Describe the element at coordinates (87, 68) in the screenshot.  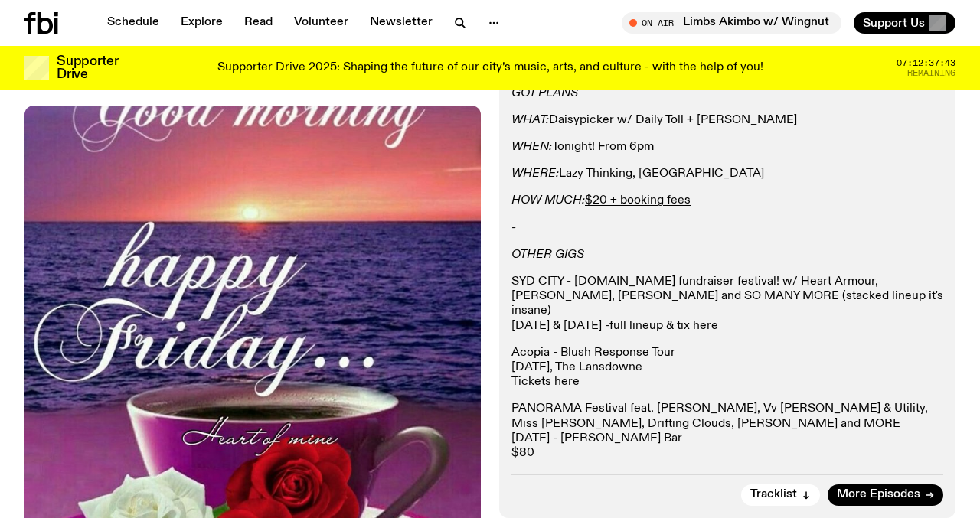
I see `h3: Supporter Drive` at that location.